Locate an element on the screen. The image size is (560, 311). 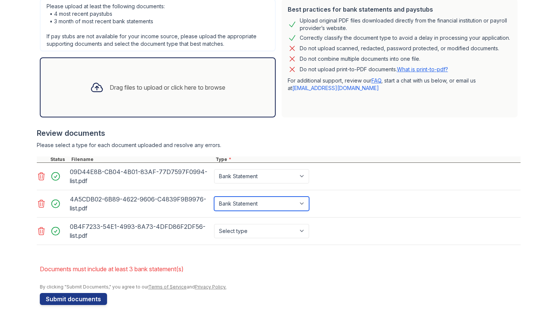
div: Status is located at coordinates (59, 160).